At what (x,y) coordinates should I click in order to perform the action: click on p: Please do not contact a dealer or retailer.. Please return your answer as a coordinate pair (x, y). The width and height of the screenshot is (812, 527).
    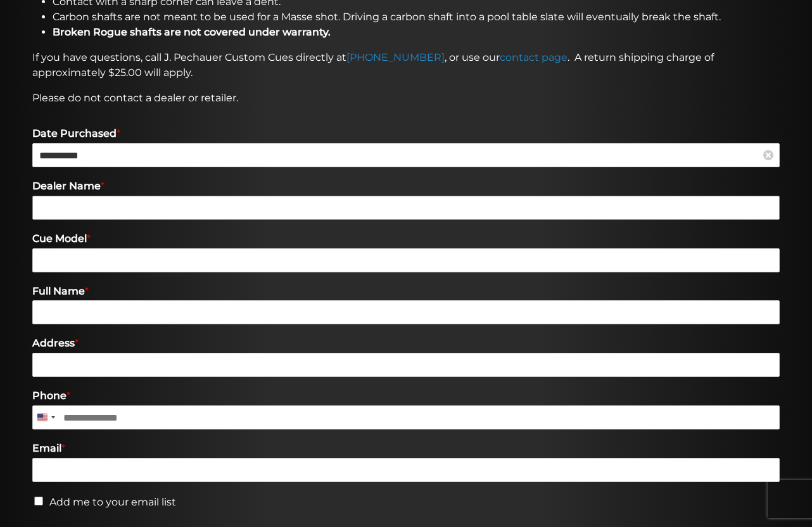
    Looking at the image, I should click on (406, 98).